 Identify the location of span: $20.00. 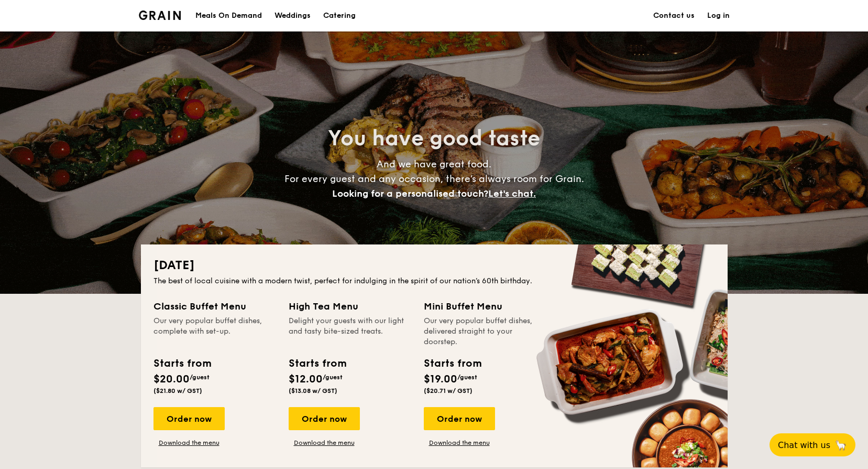
(171, 379).